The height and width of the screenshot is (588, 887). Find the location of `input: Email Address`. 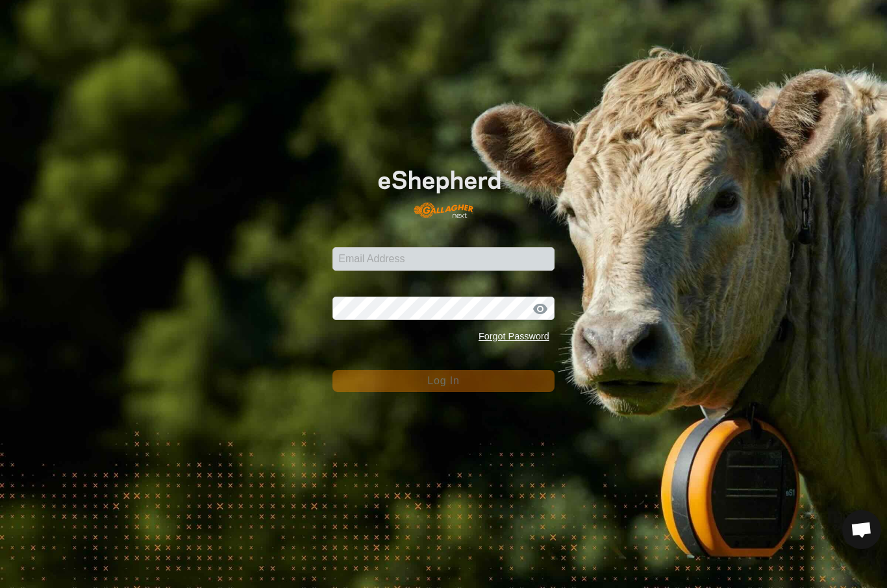

input: Email Address is located at coordinates (444, 259).